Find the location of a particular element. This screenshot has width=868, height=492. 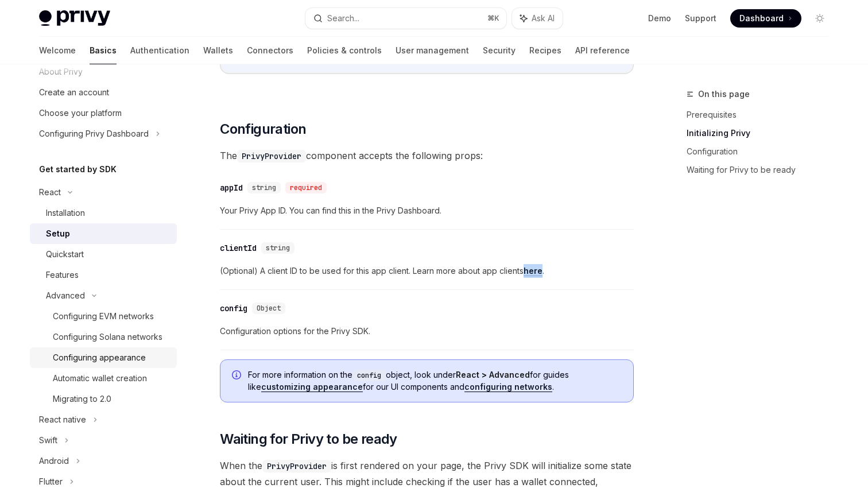

img: light logo is located at coordinates (75, 18).